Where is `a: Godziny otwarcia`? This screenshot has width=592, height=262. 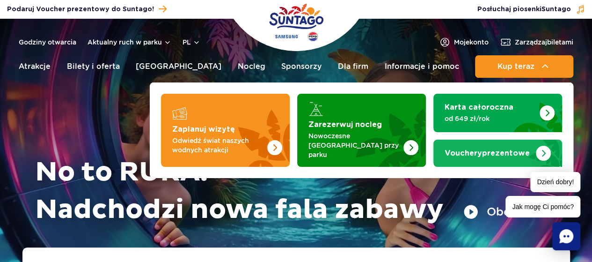 a: Godziny otwarcia is located at coordinates (47, 42).